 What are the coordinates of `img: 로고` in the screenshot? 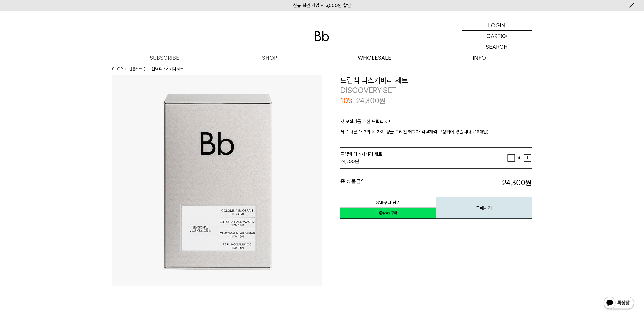 It's located at (322, 36).